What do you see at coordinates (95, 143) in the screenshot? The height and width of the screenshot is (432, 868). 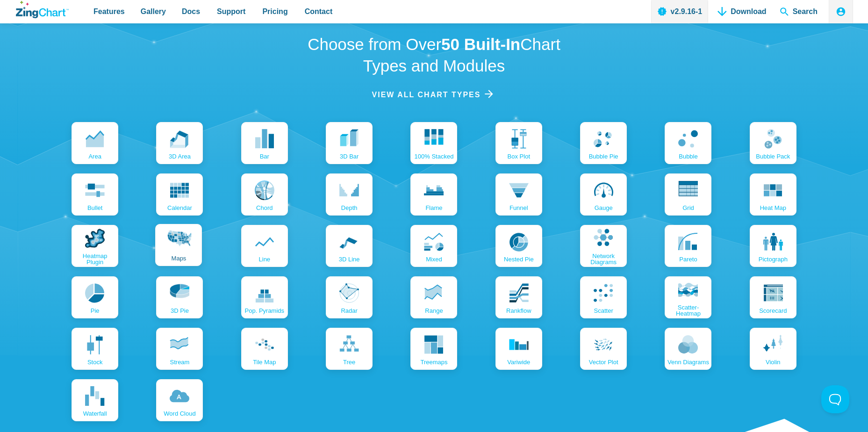 I see `a: area` at bounding box center [95, 143].